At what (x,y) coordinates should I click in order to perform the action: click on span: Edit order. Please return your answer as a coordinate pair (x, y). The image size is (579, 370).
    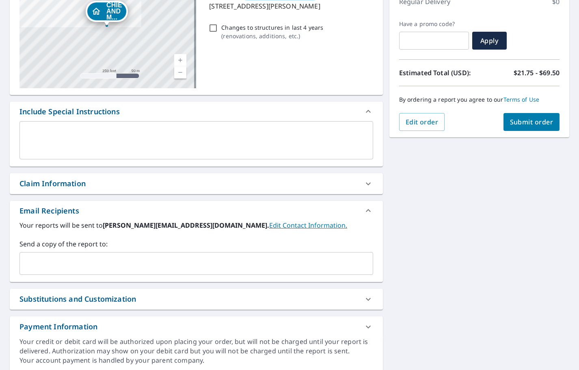
    Looking at the image, I should click on (422, 122).